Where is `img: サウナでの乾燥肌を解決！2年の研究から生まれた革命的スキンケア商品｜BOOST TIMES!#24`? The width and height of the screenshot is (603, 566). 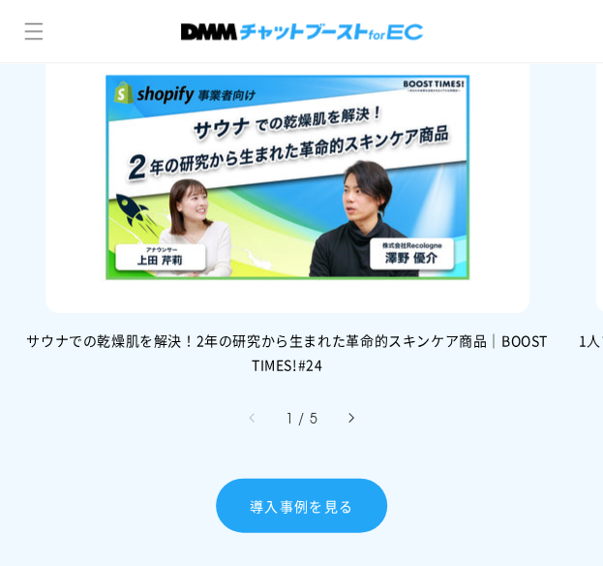
img: サウナでの乾燥肌を解決！2年の研究から生まれた革命的スキンケア商品｜BOOST TIMES!#24 is located at coordinates (288, 176).